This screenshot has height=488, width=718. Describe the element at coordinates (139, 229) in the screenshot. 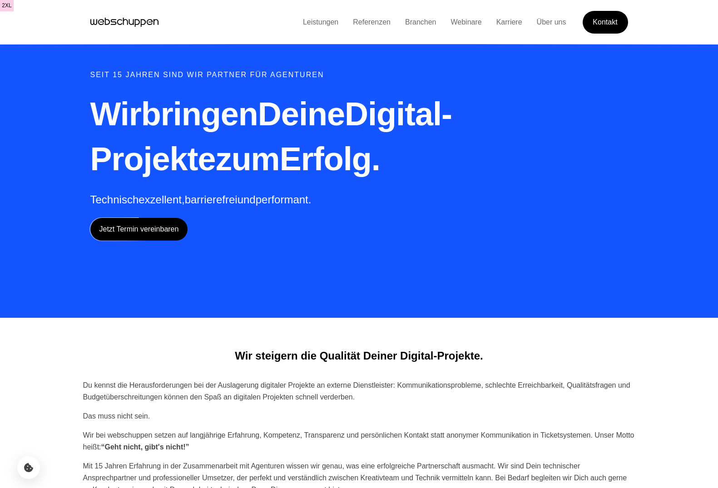

I see `a: Jetzt Termin vereinbaren` at that location.